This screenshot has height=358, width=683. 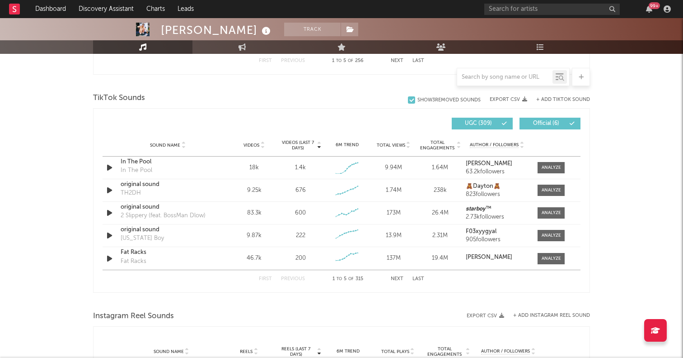 What do you see at coordinates (298, 145) in the screenshot?
I see `span: Videos (last 7 days)` at bounding box center [298, 145].